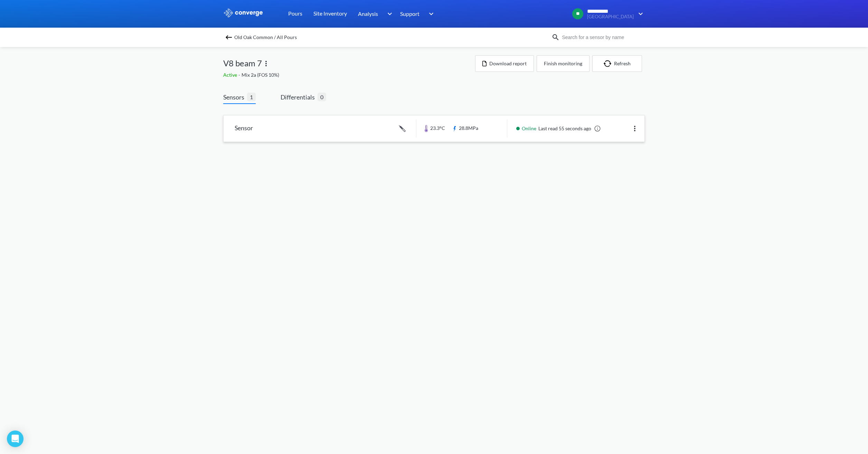  I want to click on span: 1, so click(251, 97).